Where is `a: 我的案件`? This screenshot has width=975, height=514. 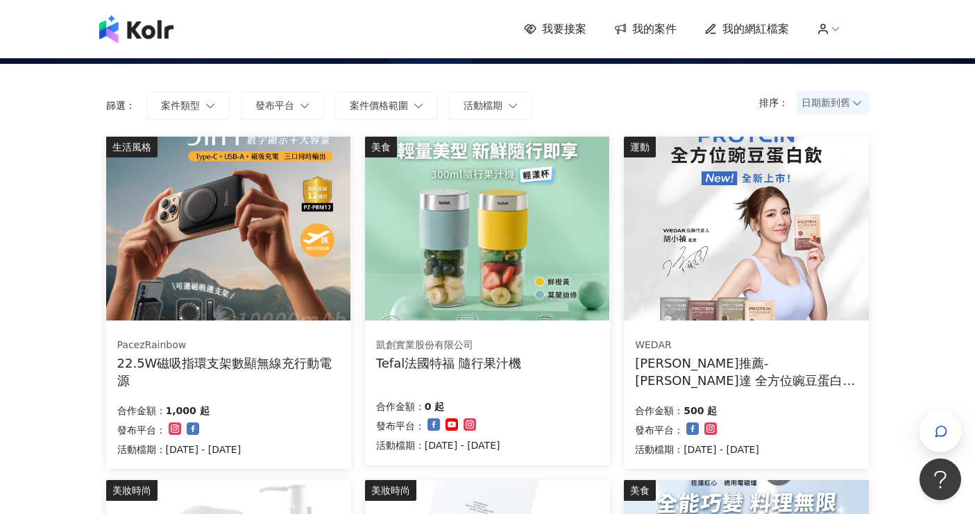
a: 我的案件 is located at coordinates (646, 29).